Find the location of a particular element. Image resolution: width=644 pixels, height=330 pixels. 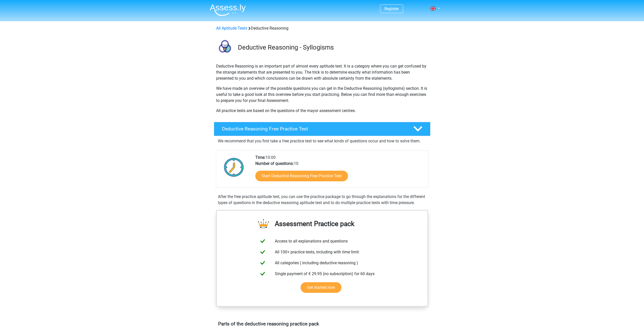

img: deductive reasoning is located at coordinates (225, 48).